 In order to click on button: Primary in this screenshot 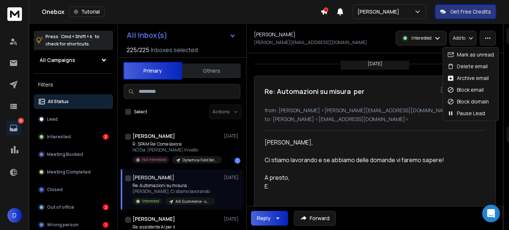, I will do `click(153, 71)`.